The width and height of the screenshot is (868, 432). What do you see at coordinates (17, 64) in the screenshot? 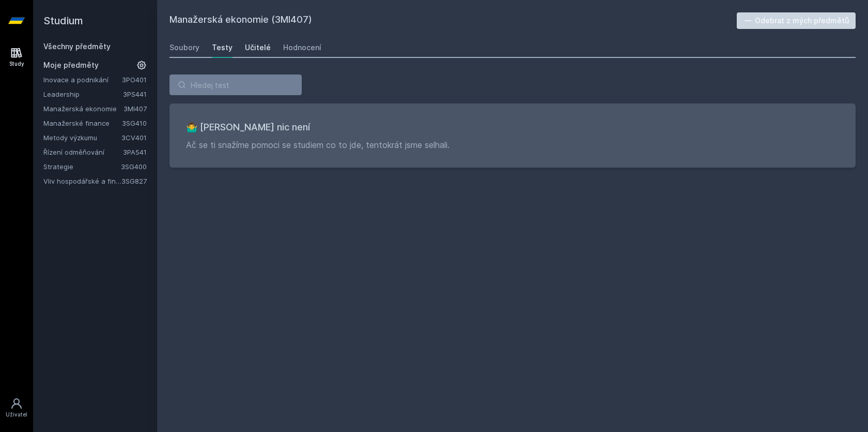
I see `div: Study` at bounding box center [17, 64].